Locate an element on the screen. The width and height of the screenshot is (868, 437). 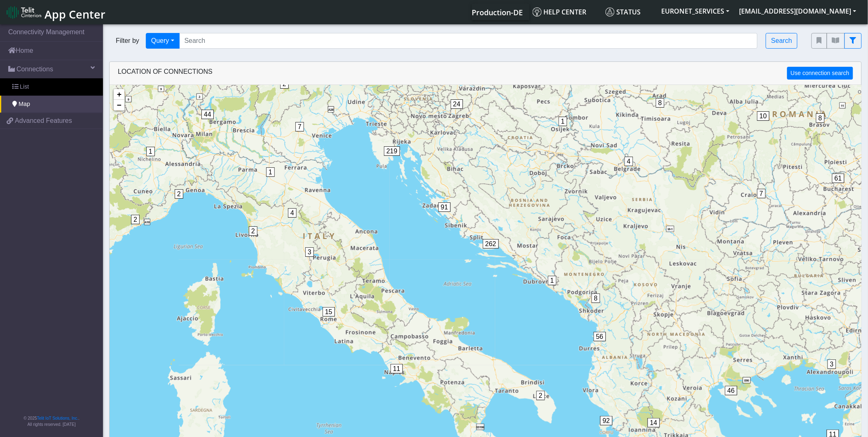
span: 61 is located at coordinates (838, 178).